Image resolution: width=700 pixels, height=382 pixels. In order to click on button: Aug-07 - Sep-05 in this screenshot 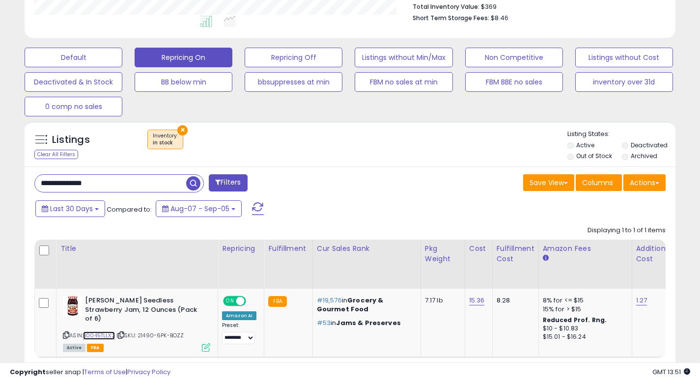, I will do `click(198, 209)`.